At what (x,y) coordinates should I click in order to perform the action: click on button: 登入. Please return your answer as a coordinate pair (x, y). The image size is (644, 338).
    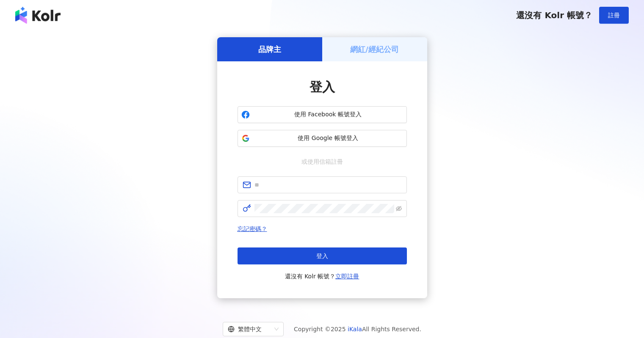
    Looking at the image, I should click on (322, 255).